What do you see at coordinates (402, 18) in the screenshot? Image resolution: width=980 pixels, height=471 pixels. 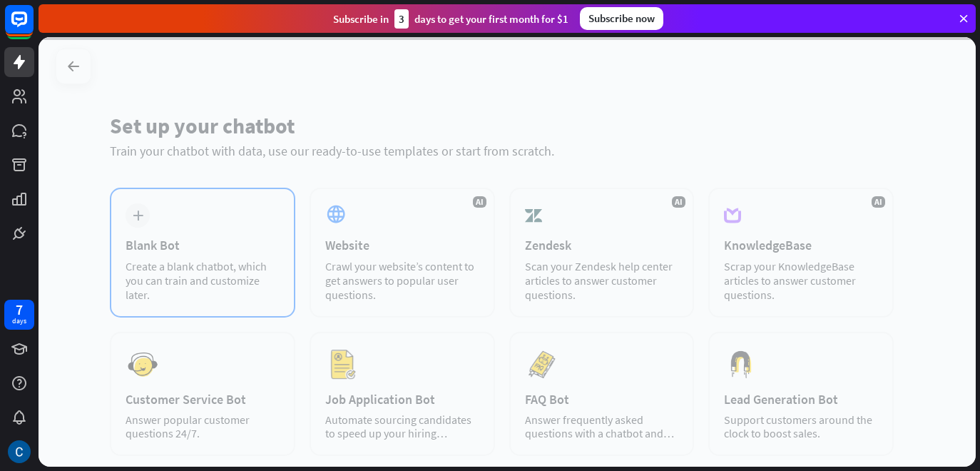 I see `div: 3` at bounding box center [402, 18].